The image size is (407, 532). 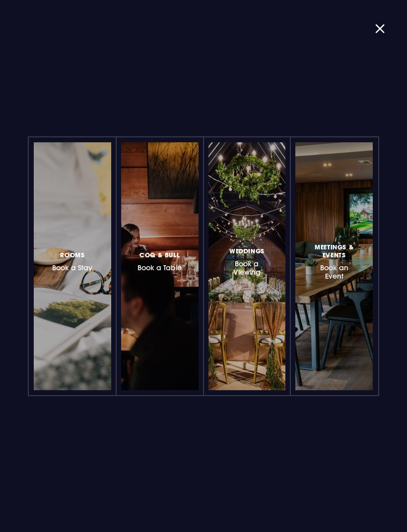 I want to click on h3: Book a Stay, so click(x=72, y=261).